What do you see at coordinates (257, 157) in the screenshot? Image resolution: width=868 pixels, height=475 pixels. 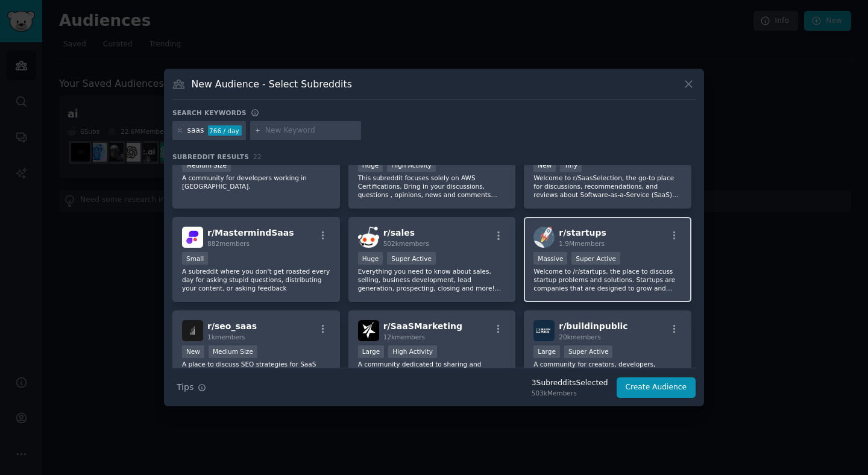 I see `span: 22` at bounding box center [257, 157].